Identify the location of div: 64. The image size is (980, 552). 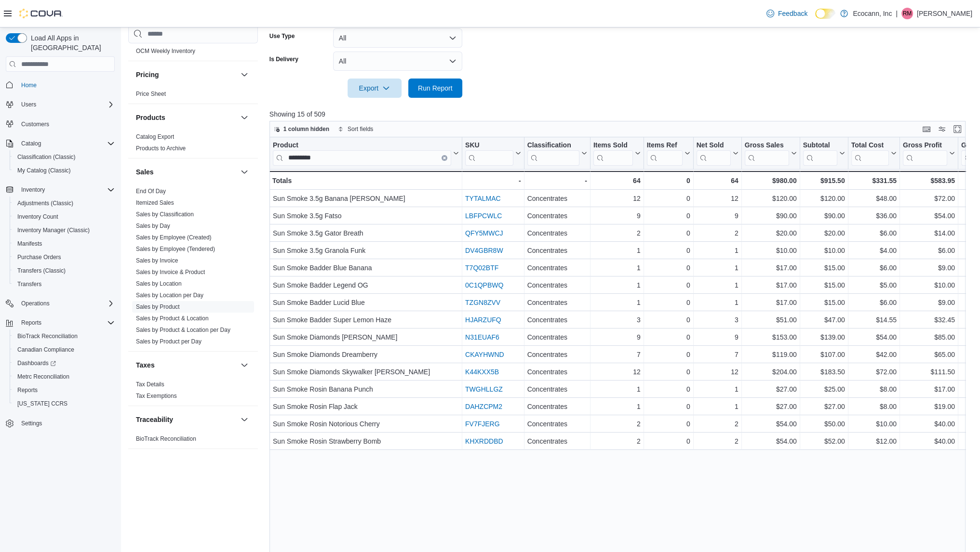
(617, 180).